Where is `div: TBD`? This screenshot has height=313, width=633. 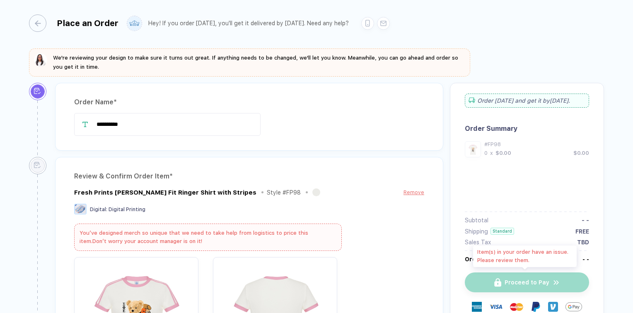 div: TBD is located at coordinates (583, 242).